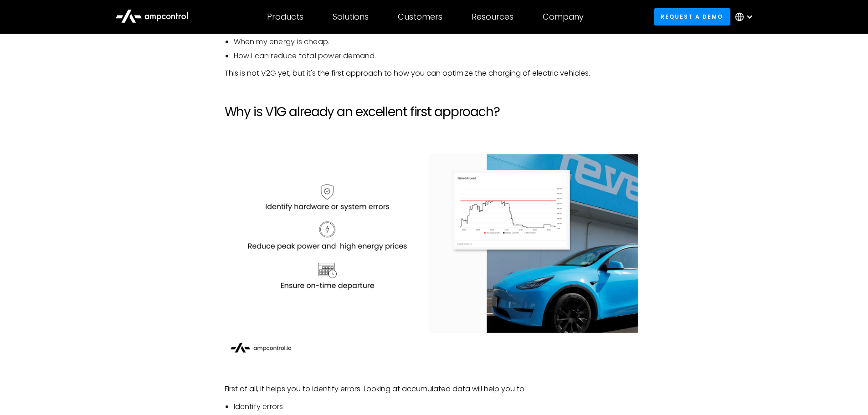  Describe the element at coordinates (420, 17) in the screenshot. I see `div: Customers` at that location.